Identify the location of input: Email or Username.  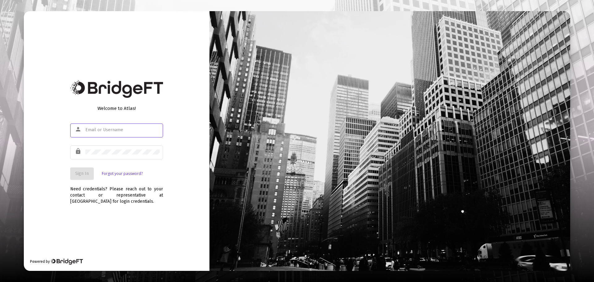
(123, 130).